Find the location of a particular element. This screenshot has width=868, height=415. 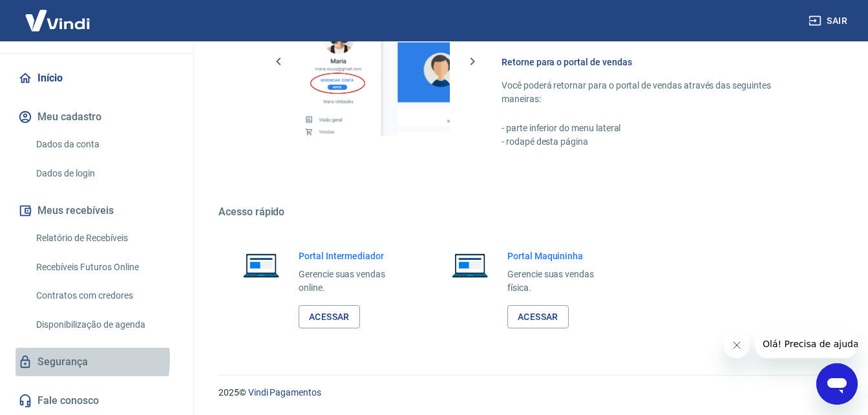

img: Vindi is located at coordinates (58, 20).